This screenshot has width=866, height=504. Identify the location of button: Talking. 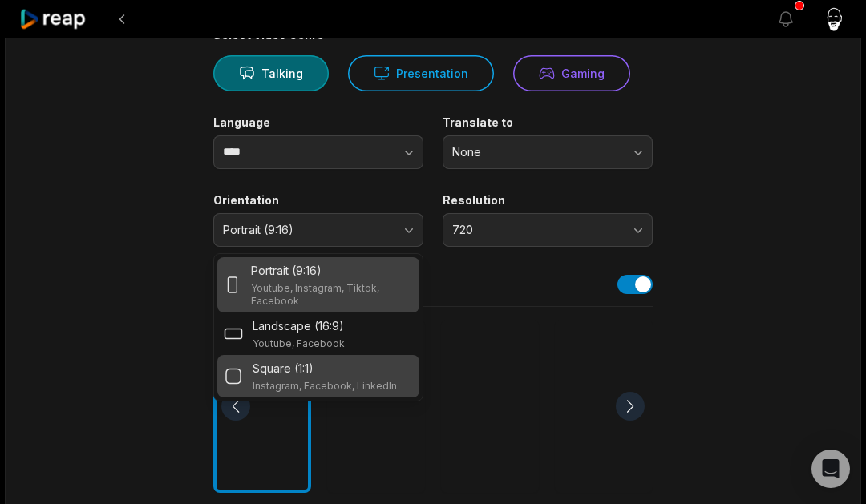
(271, 73).